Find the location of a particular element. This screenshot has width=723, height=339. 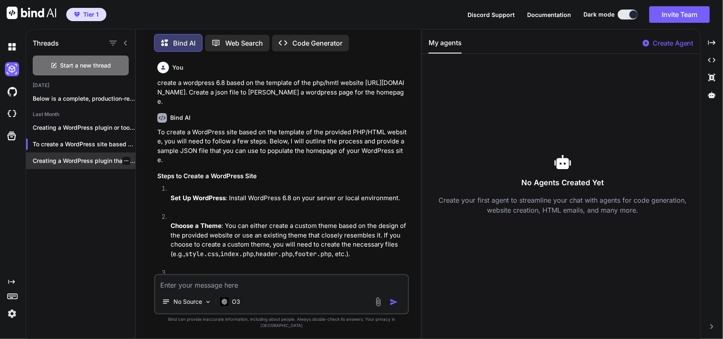

p: Code Generator is located at coordinates (317, 43).